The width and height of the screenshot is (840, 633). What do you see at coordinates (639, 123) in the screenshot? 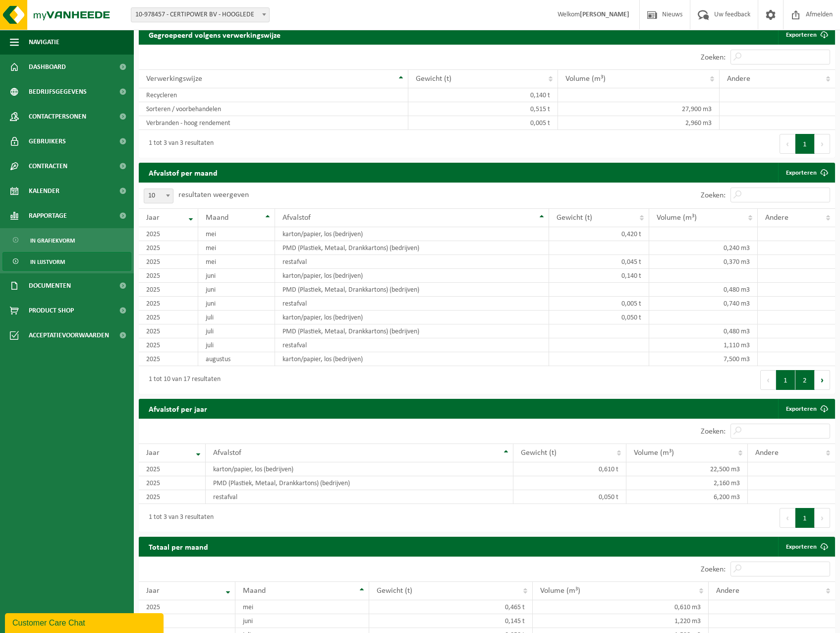
I see `td: 2,960 m3` at bounding box center [639, 123].